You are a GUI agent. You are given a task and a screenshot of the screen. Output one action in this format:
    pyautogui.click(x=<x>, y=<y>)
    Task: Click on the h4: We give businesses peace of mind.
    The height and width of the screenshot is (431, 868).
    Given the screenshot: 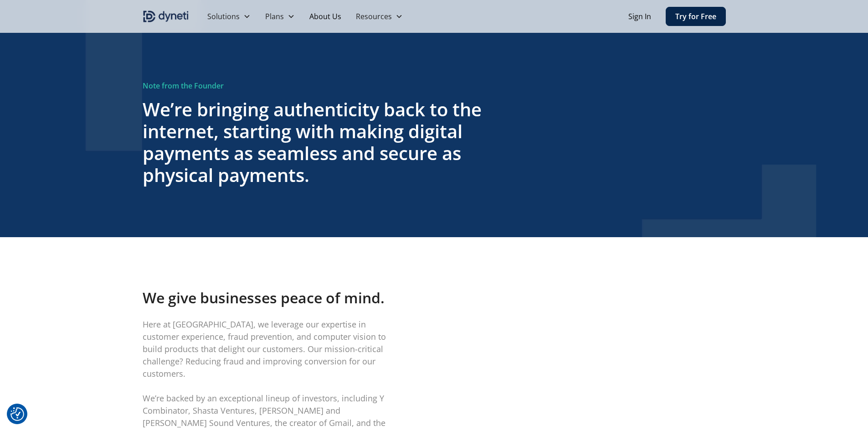 What is the action you would take?
    pyautogui.click(x=270, y=298)
    